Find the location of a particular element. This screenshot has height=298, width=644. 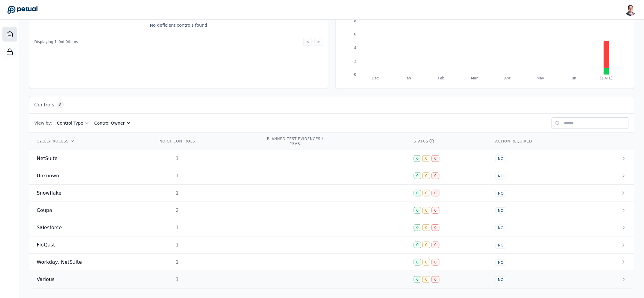

span: FloQast is located at coordinates (46, 245).